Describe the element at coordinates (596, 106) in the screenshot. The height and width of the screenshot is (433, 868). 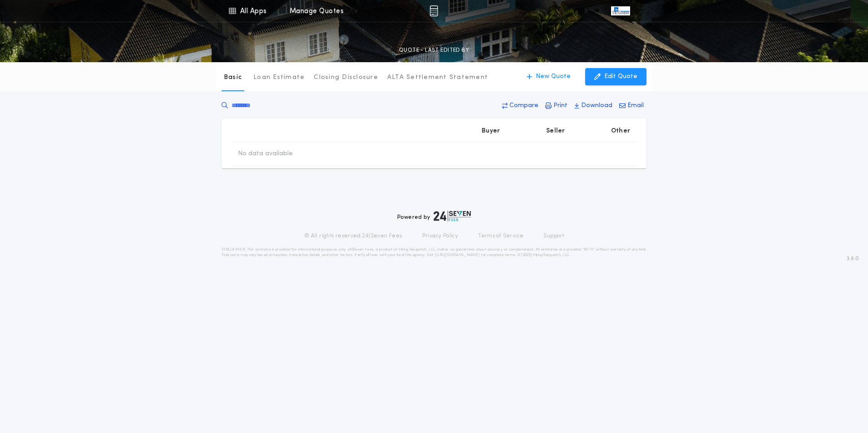
I see `p: Download` at that location.